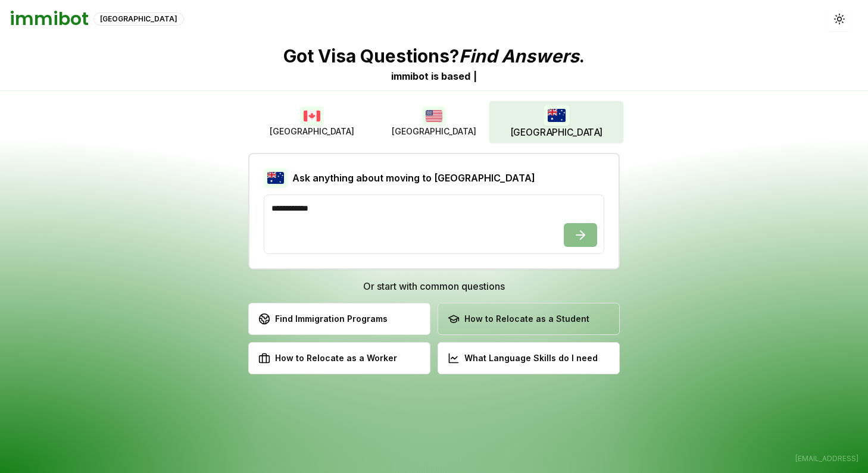 This screenshot has width=868, height=473. I want to click on img: USA flag, so click(434, 116).